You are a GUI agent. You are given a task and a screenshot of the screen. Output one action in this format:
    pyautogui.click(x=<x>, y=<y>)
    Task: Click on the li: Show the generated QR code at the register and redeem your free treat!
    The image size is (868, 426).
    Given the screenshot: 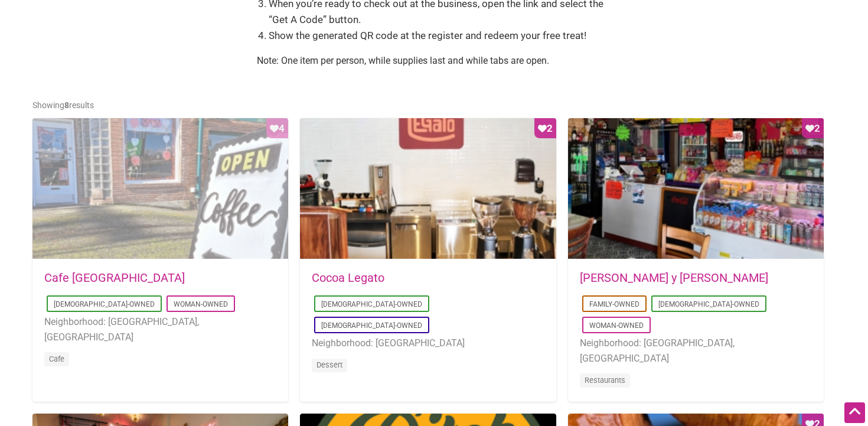 What is the action you would take?
    pyautogui.click(x=440, y=36)
    